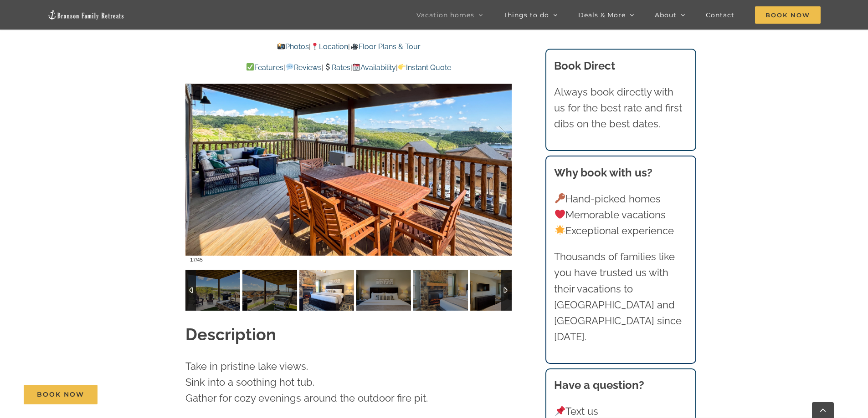 Image resolution: width=868 pixels, height=418 pixels. Describe the element at coordinates (303, 67) in the screenshot. I see `a: Reviews` at that location.